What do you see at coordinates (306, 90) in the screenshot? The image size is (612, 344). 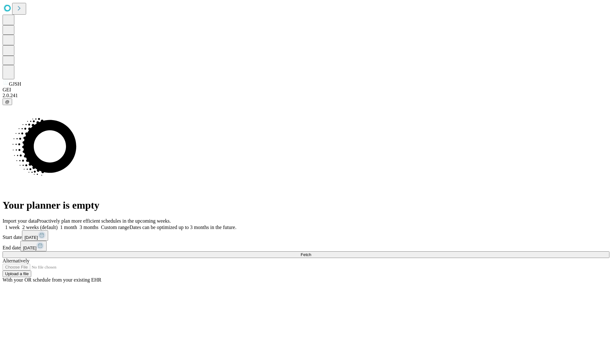 I see `div: GEI` at bounding box center [306, 90].